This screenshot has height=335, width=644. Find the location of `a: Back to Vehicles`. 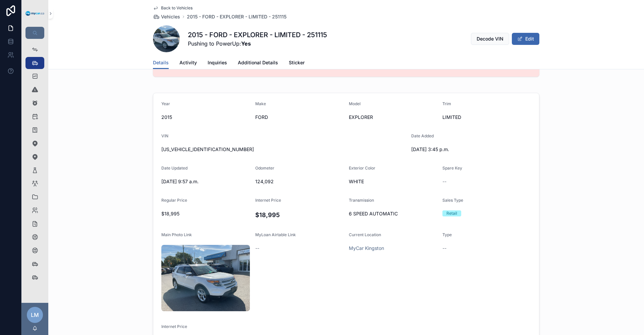

a: Back to Vehicles is located at coordinates (173, 8).